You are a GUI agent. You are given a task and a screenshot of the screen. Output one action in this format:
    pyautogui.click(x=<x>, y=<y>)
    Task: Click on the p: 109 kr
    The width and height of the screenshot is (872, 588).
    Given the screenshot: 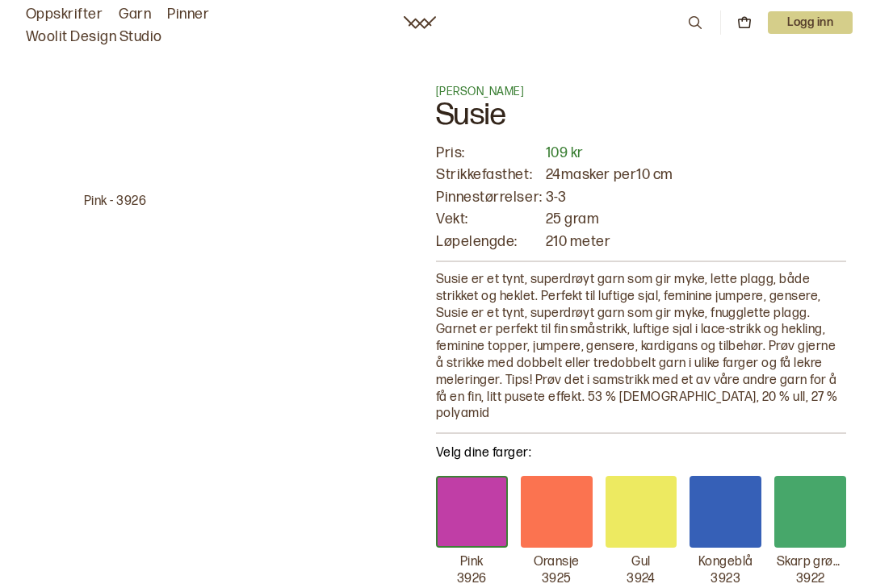 What is the action you would take?
    pyautogui.click(x=696, y=152)
    